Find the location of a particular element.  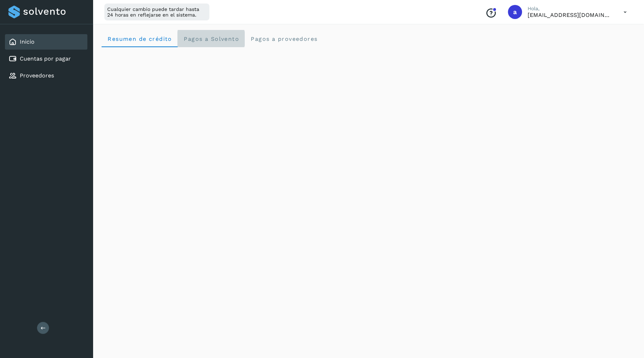

a: Cuentas por pagar is located at coordinates (45, 58).